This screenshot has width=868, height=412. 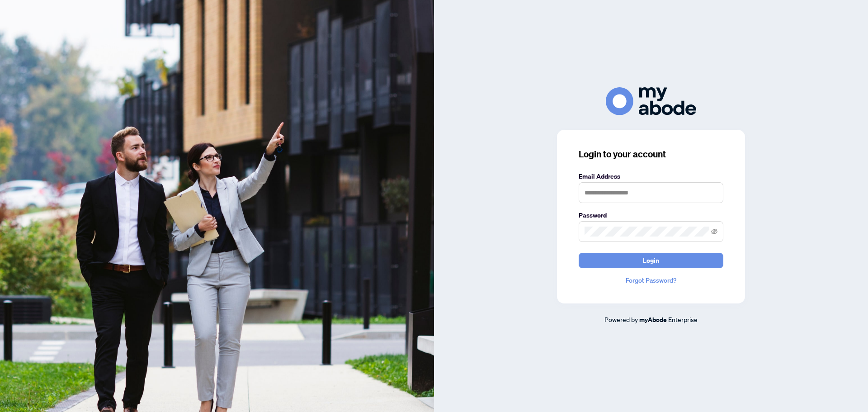 I want to click on h3: Login to your account, so click(x=651, y=155).